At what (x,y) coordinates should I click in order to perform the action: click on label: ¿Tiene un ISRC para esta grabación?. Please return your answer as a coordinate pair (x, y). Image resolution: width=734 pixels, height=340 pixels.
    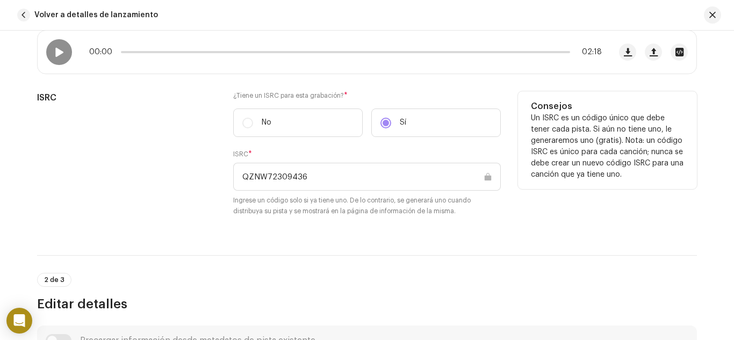
    Looking at the image, I should click on (367, 96).